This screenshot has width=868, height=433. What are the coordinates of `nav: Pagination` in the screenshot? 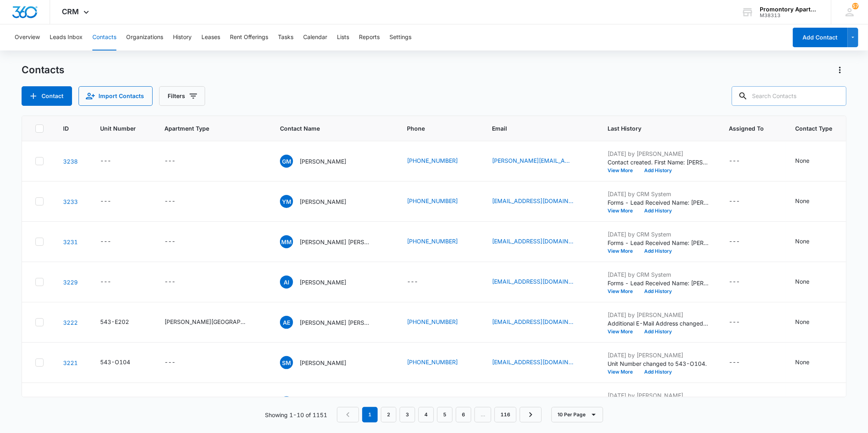 It's located at (439, 415).